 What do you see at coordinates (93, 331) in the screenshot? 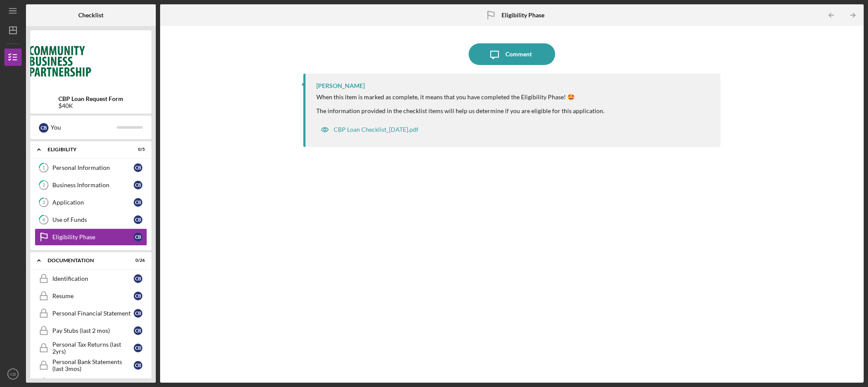
I see `div: Pay Stubs (last 2 mos)` at bounding box center [93, 331].